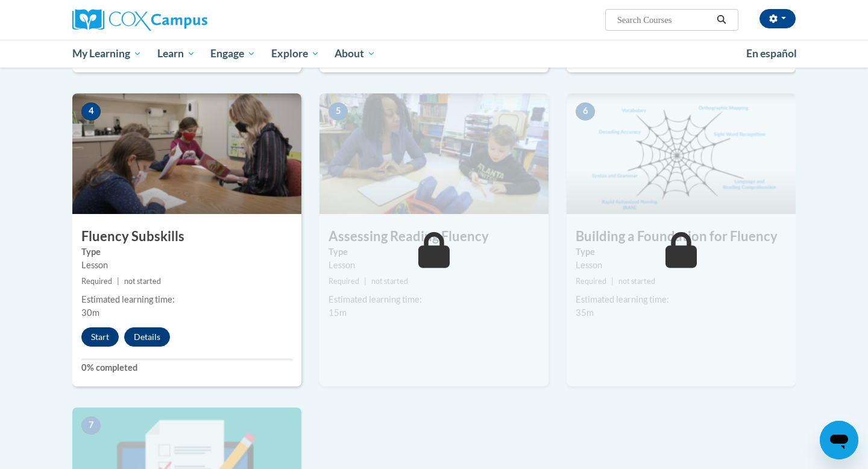 This screenshot has height=469, width=868. I want to click on span: About, so click(355, 54).